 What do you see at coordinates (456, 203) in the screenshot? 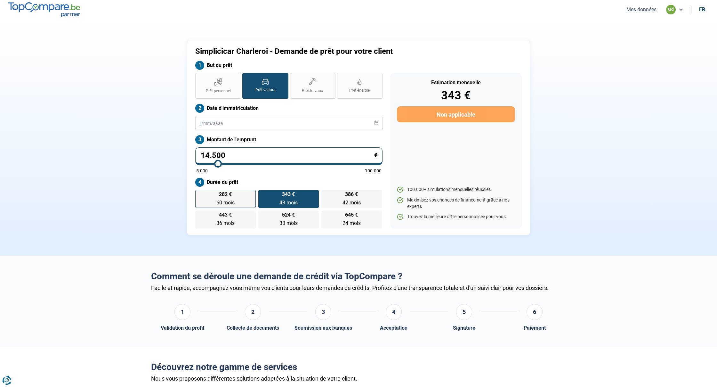
I see `li: Maximisez vos chances de financement grâce à nos experts` at bounding box center [456, 203].